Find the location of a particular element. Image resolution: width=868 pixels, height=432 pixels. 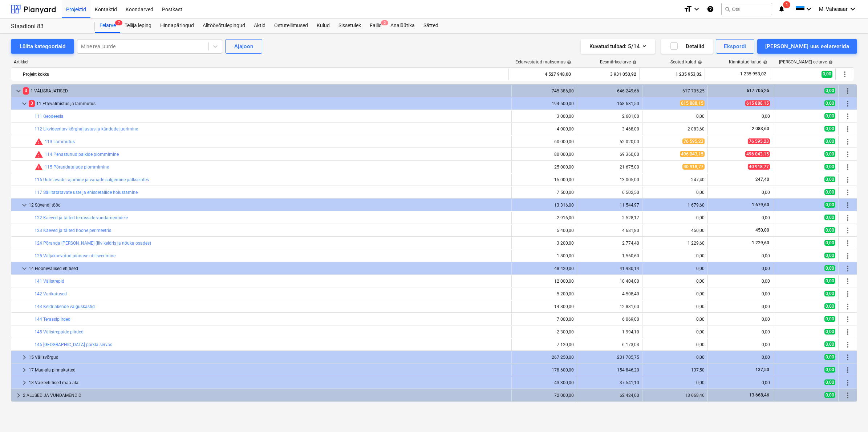

div: 6 069,00 is located at coordinates (609, 320).